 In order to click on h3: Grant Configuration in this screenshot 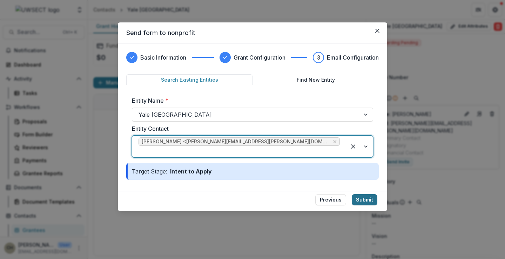, I will do `click(259, 57)`.